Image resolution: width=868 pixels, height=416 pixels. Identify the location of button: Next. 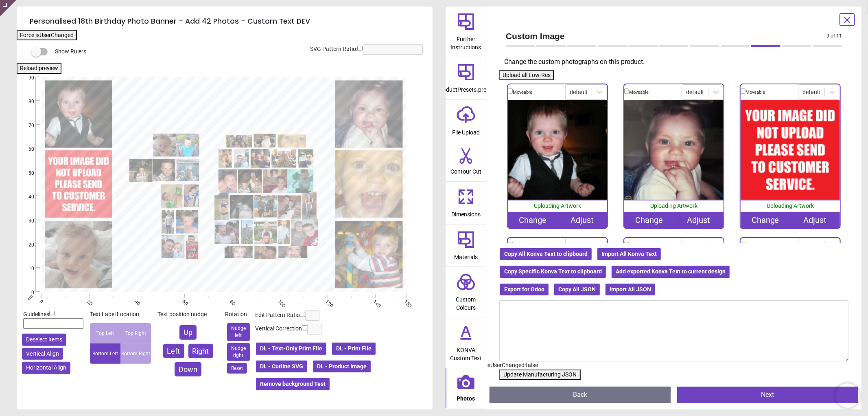
(767, 395).